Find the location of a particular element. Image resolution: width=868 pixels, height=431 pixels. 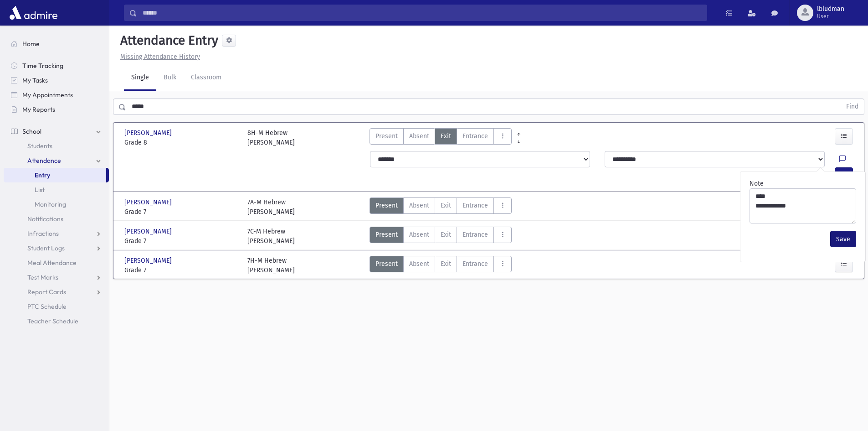

u: Missing Attendance History is located at coordinates (160, 57).